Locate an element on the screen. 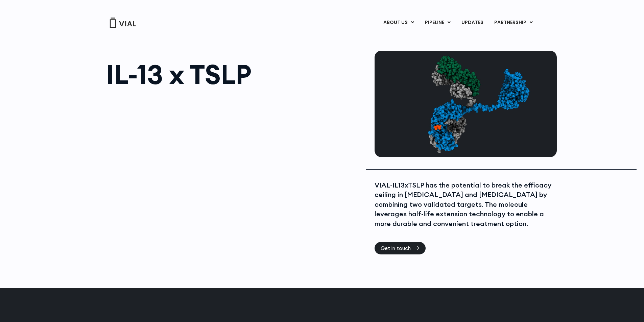 This screenshot has width=644, height=322. a: PIPELINEMenu Toggle is located at coordinates (438, 22).